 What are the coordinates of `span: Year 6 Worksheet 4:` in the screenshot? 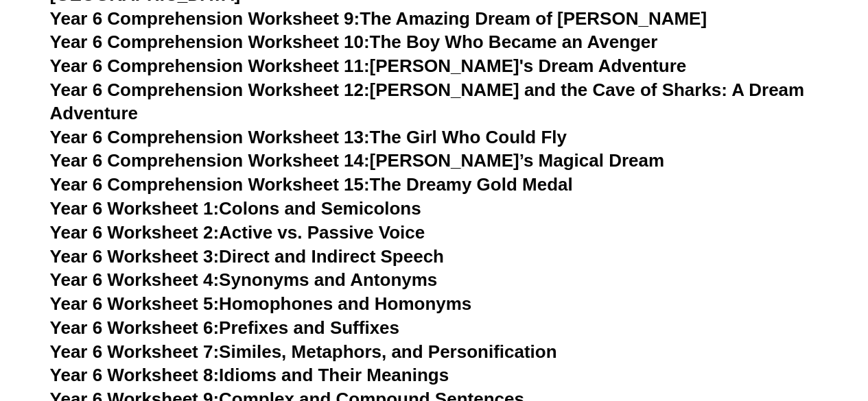 It's located at (135, 280).